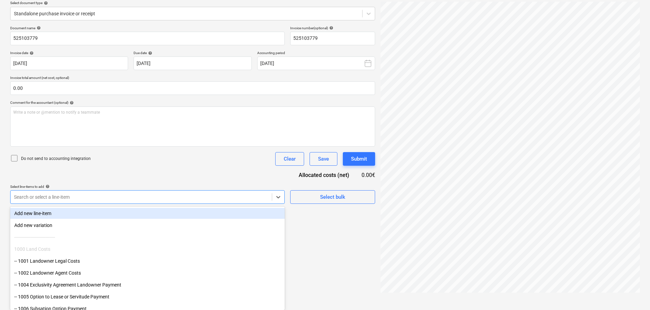 The image size is (650, 310). I want to click on div: -- 1001 Landowner Legal Costs, so click(148, 261).